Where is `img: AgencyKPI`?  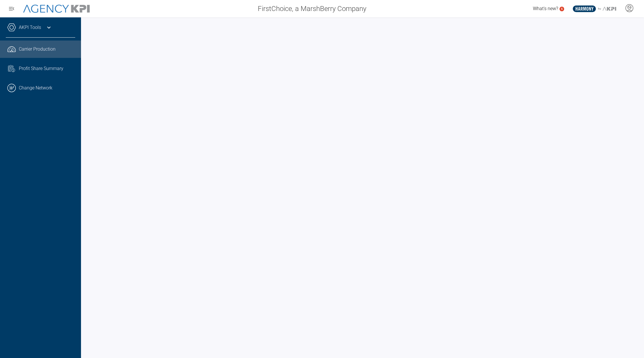 img: AgencyKPI is located at coordinates (56, 9).